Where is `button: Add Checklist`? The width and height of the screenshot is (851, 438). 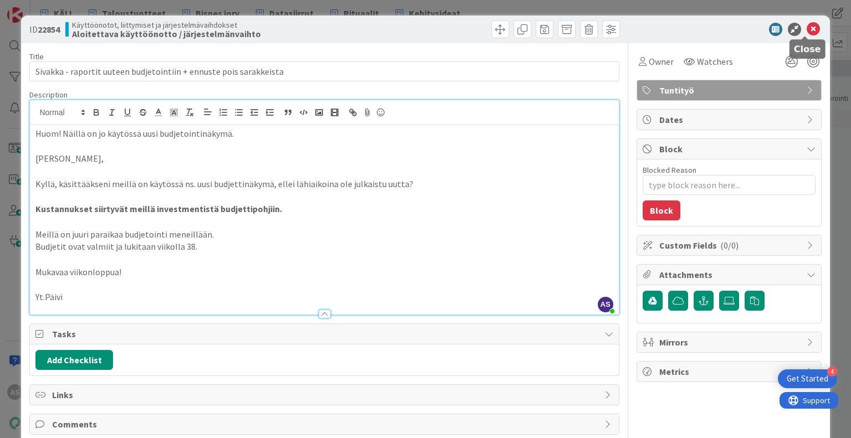 button: Add Checklist is located at coordinates (74, 360).